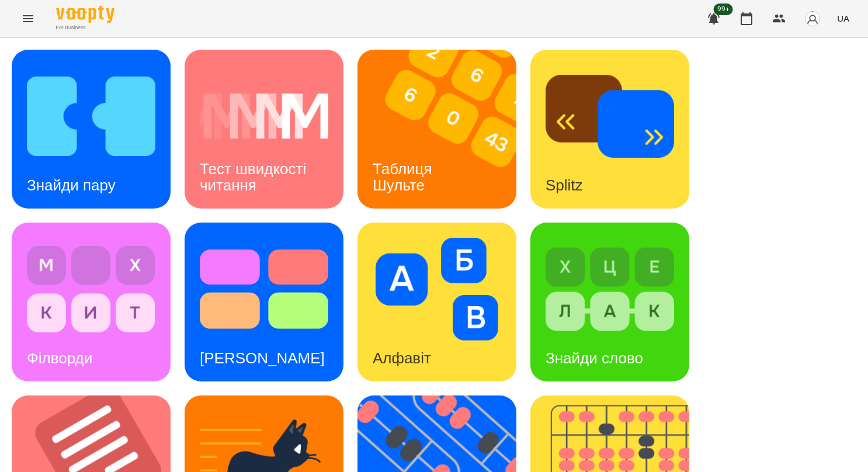 The image size is (868, 472). Describe the element at coordinates (402, 358) in the screenshot. I see `h3: Алфавіт` at that location.